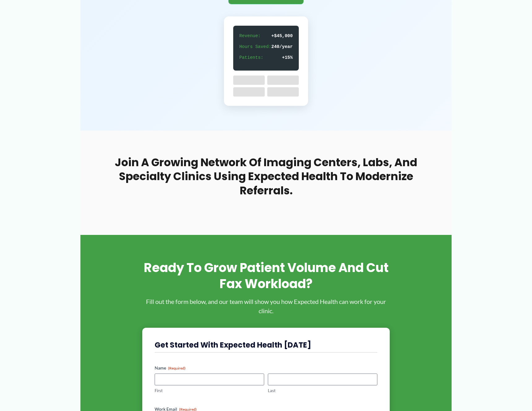  What do you see at coordinates (266, 58) in the screenshot?
I see `div: Patients:` at bounding box center [266, 58].